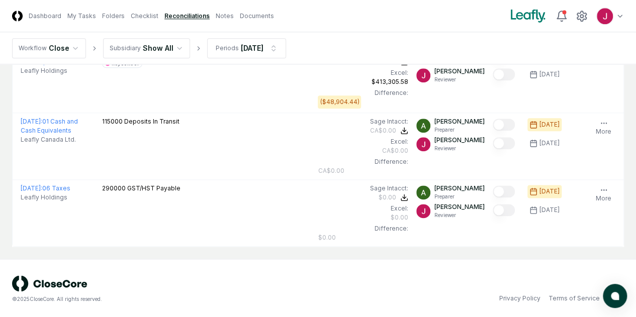 The height and width of the screenshot is (317, 636). Describe the element at coordinates (114, 188) in the screenshot. I see `span: 290000` at that location.